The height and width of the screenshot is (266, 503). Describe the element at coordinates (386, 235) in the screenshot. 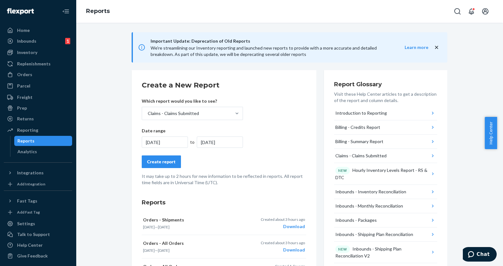

I see `button: Inbounds - Shipping Plan Reconciliation` at that location.